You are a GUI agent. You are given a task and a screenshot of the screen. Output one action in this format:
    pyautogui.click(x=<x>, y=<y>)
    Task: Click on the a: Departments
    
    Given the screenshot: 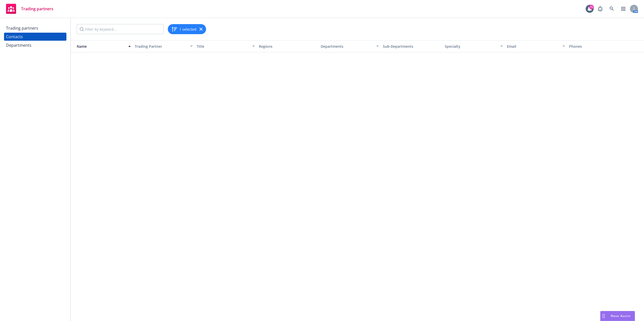 What is the action you would take?
    pyautogui.click(x=35, y=45)
    